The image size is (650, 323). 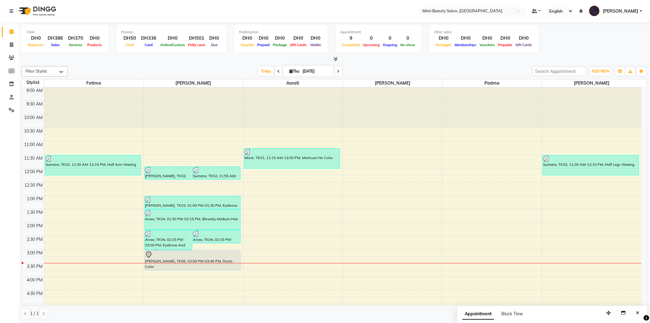 I want to click on div: DH501, so click(x=197, y=38).